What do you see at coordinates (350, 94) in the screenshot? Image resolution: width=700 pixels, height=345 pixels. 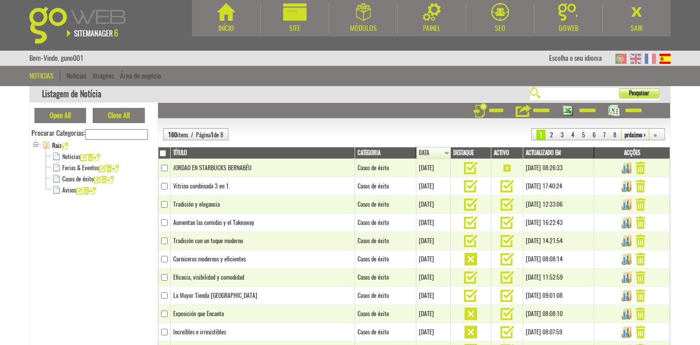 I see `div: Listagem de Notícia` at bounding box center [350, 94].